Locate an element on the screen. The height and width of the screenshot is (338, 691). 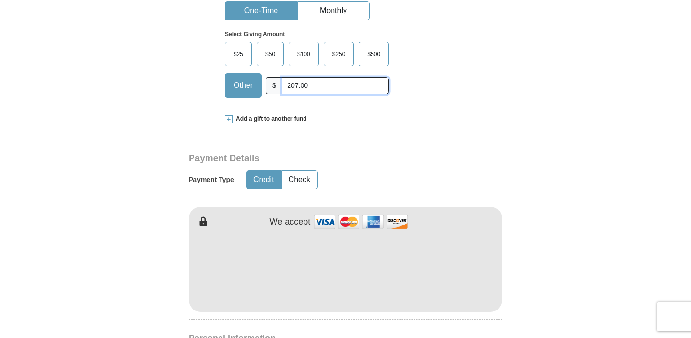
input: Other Amount is located at coordinates (335, 85).